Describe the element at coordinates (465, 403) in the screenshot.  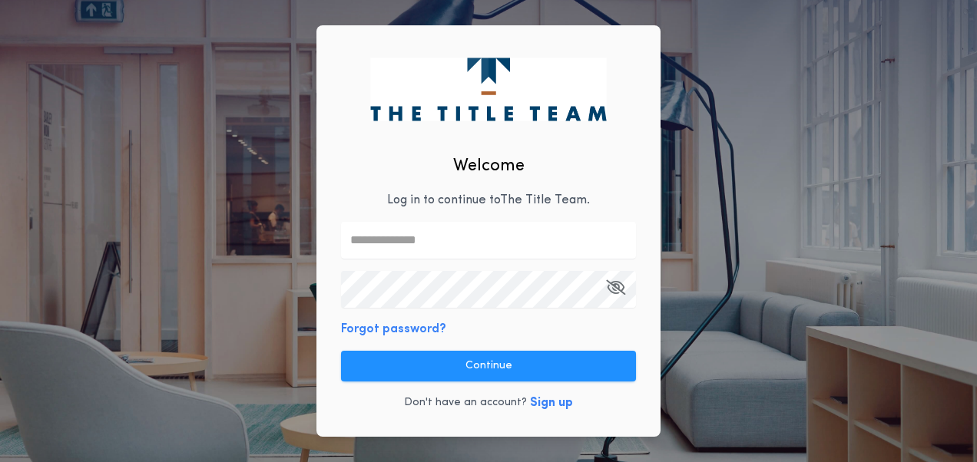
I see `p: Don't have an account?` at that location.